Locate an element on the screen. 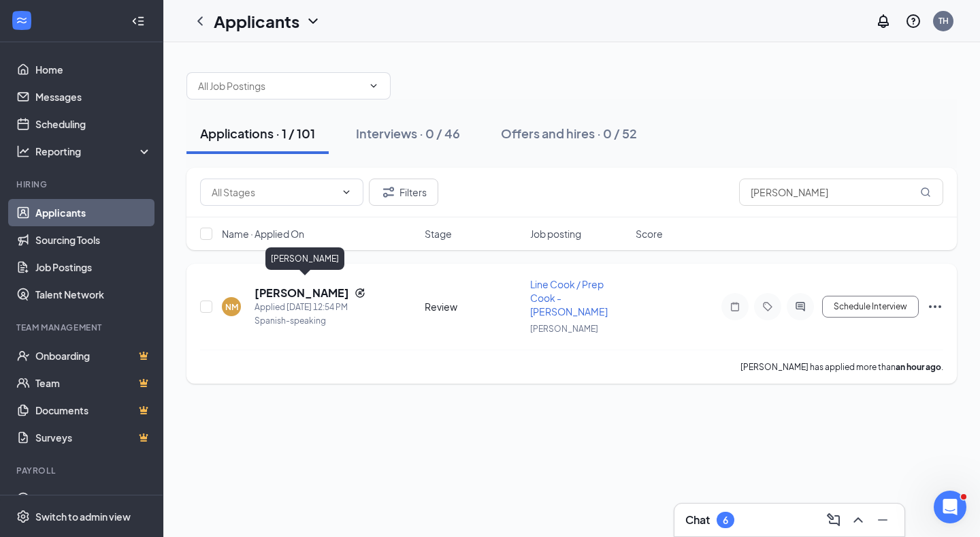  div: Payroll is located at coordinates (82, 470).